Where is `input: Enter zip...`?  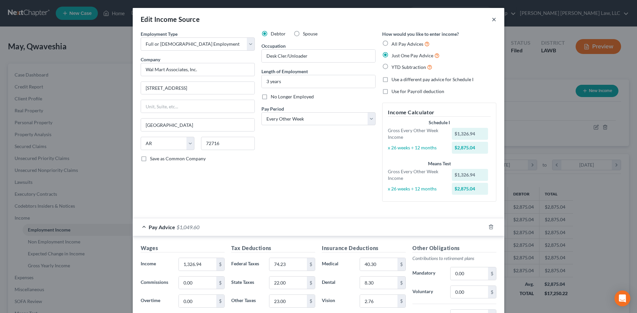
input: Enter zip... is located at coordinates (228, 144).